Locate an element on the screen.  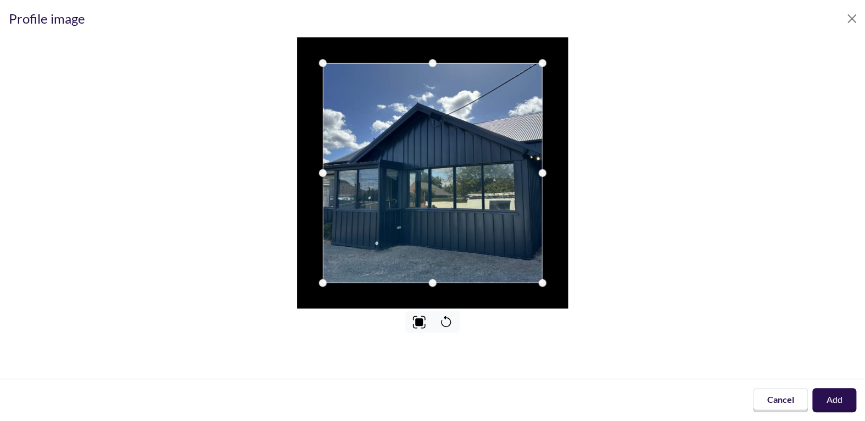
div: Profile image is located at coordinates (47, 19).